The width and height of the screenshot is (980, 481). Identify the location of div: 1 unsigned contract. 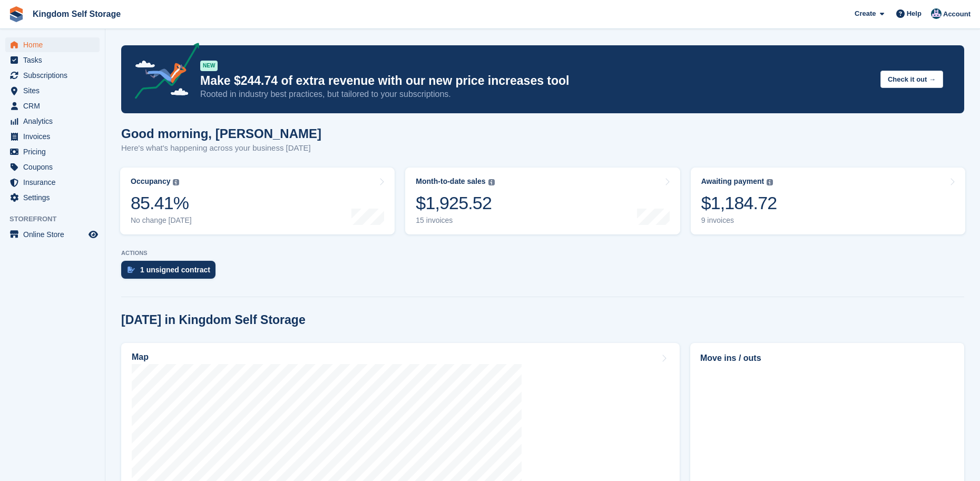
(175, 270).